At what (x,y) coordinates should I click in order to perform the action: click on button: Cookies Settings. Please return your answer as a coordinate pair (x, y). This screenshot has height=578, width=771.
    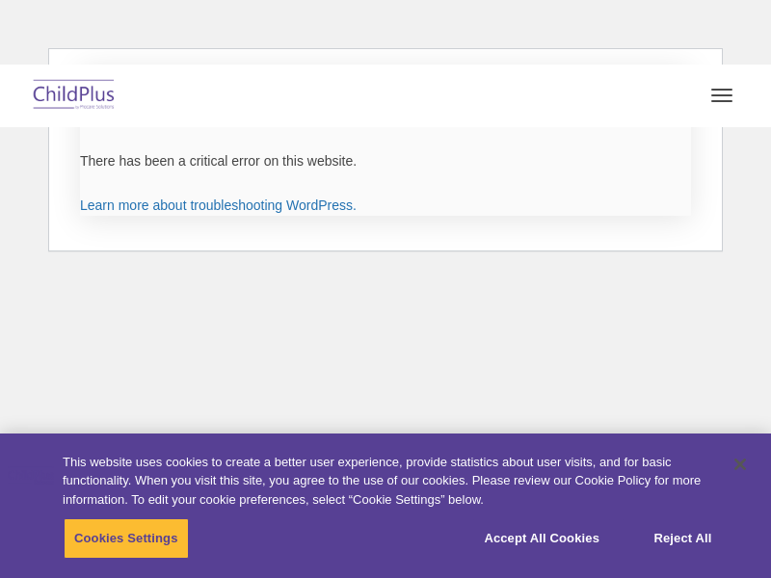
    Looking at the image, I should click on (126, 539).